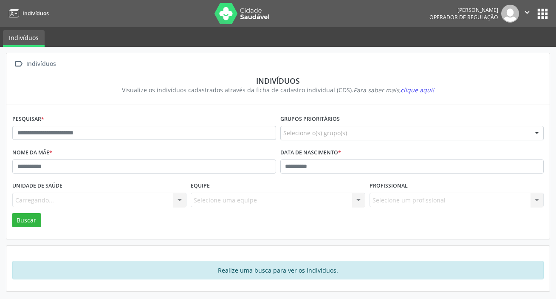 The width and height of the screenshot is (556, 299). Describe the element at coordinates (315, 133) in the screenshot. I see `span: Selecione o(s) grupo(s)` at that location.